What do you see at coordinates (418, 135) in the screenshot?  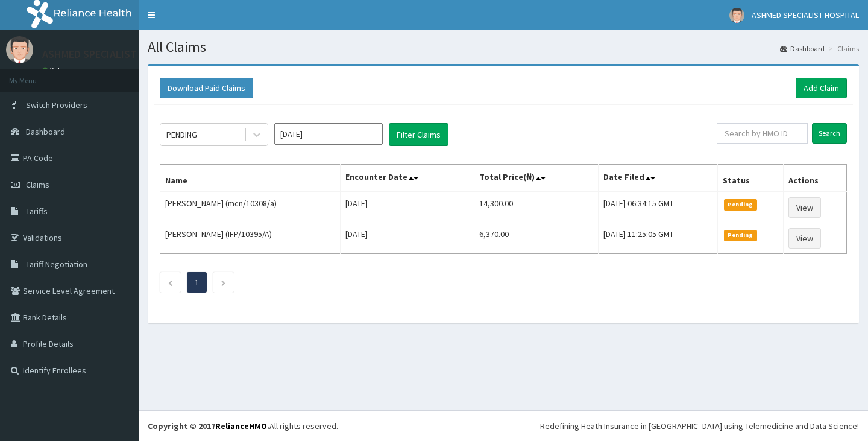 I see `button: Filter Claims` at bounding box center [418, 135].